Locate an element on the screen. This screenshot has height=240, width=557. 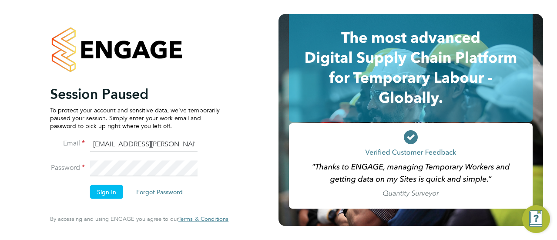
h2: Session Paused is located at coordinates (135, 94).